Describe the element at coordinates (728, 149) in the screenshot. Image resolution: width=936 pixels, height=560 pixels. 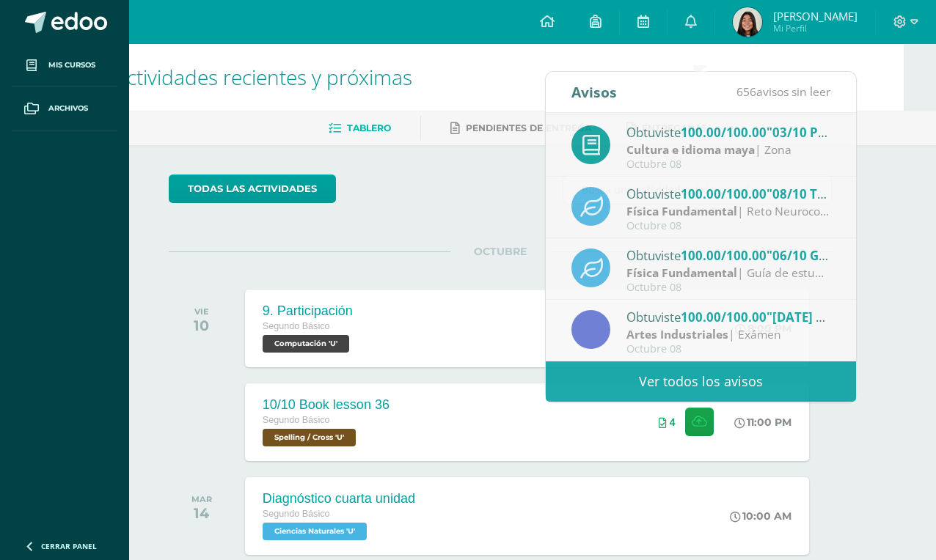
I see `div: | Zona` at that location.